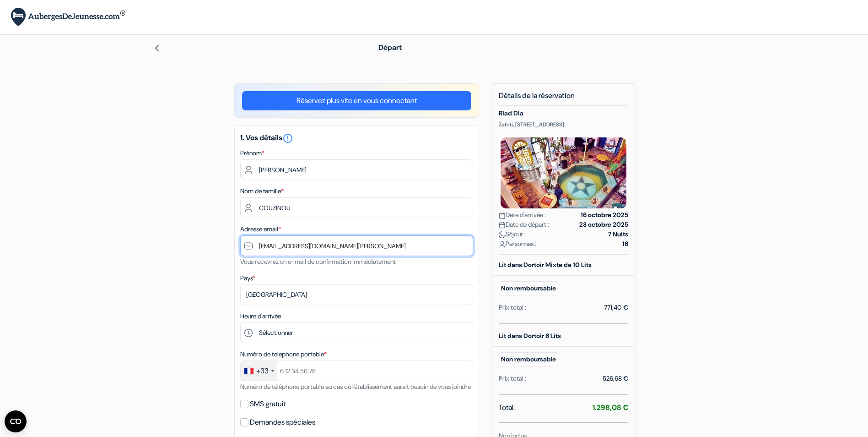 Image resolution: width=868 pixels, height=437 pixels. Describe the element at coordinates (248, 278) in the screenshot. I see `label: Pays` at that location.